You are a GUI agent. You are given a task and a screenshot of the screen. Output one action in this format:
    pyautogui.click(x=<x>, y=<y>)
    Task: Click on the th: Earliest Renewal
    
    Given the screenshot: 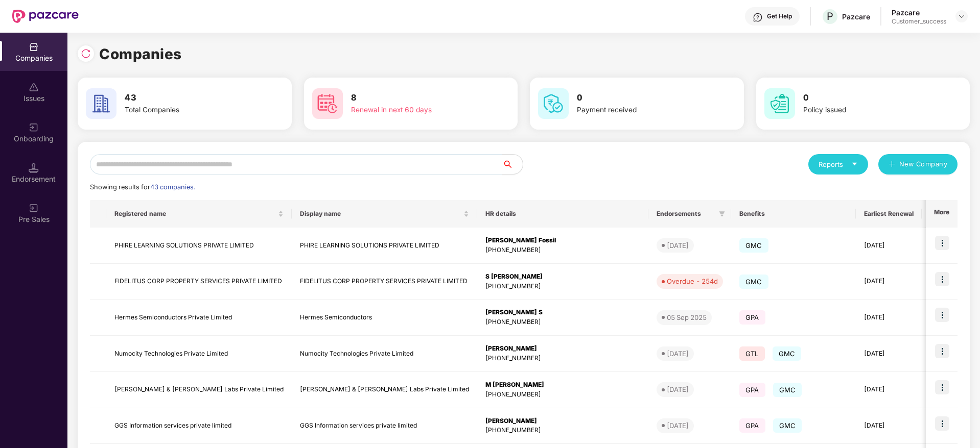 What is the action you would take?
    pyautogui.click(x=889, y=214)
    